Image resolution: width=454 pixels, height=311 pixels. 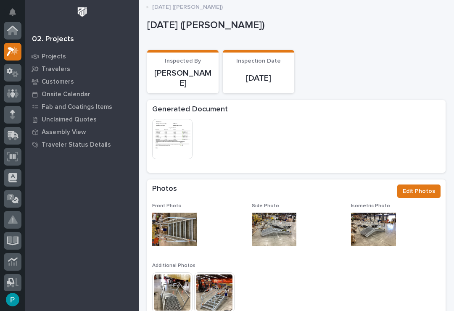 What do you see at coordinates (82, 69) in the screenshot?
I see `a: Travelers` at bounding box center [82, 69].